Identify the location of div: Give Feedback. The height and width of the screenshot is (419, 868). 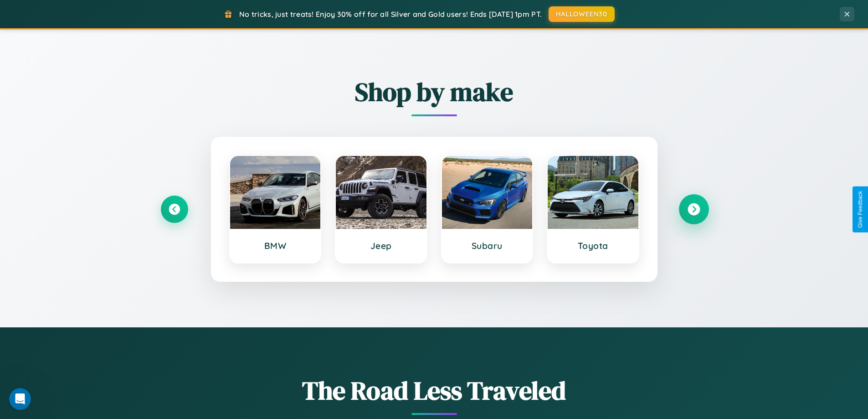
(861, 209).